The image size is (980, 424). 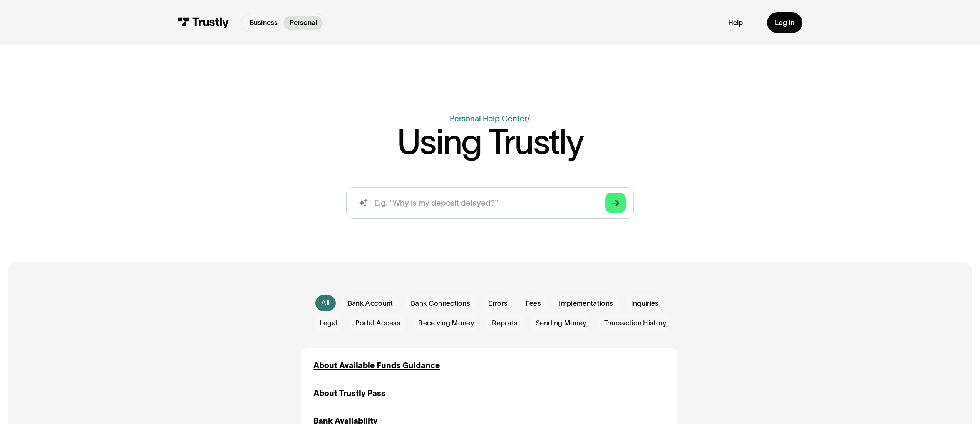 I want to click on a: Help, so click(x=735, y=23).